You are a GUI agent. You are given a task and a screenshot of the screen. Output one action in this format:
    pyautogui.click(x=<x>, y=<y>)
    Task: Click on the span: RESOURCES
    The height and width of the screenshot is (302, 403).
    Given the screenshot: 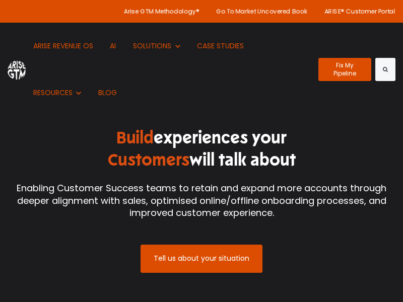 What is the action you would take?
    pyautogui.click(x=53, y=93)
    